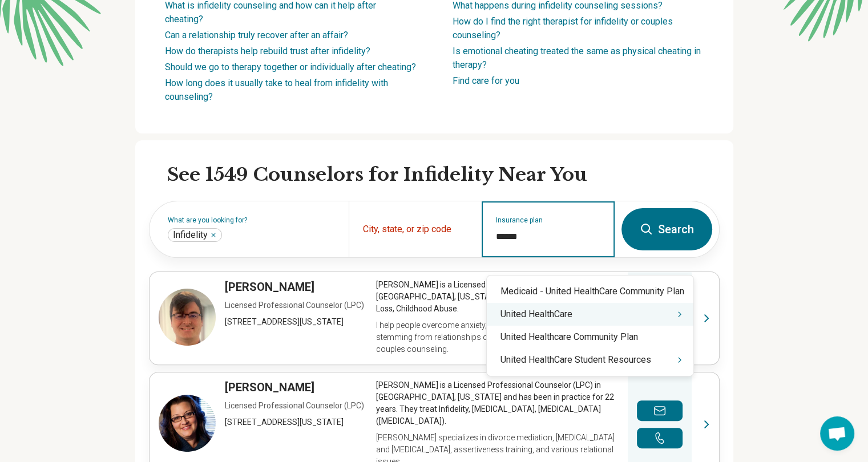 Image resolution: width=868 pixels, height=462 pixels. What do you see at coordinates (562, 28) in the screenshot?
I see `a: How do I find the right therapist for infidelity or couples counseling?` at bounding box center [562, 28].